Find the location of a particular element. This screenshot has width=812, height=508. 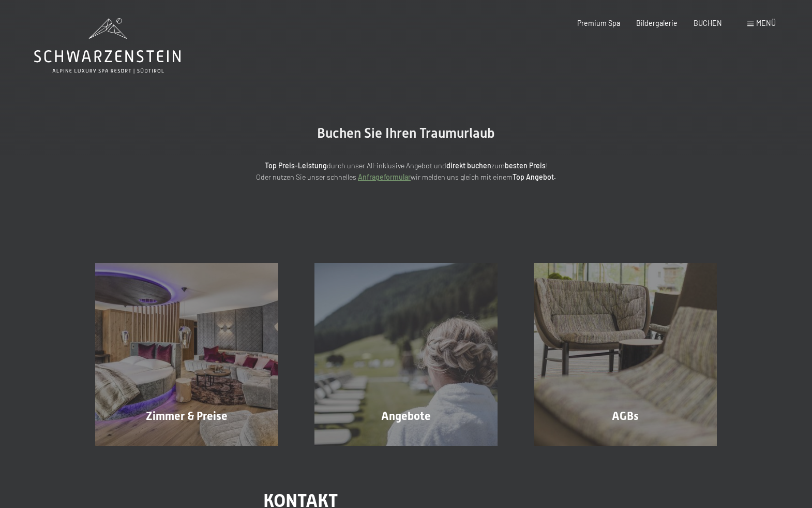

span: Menü is located at coordinates (766, 23).